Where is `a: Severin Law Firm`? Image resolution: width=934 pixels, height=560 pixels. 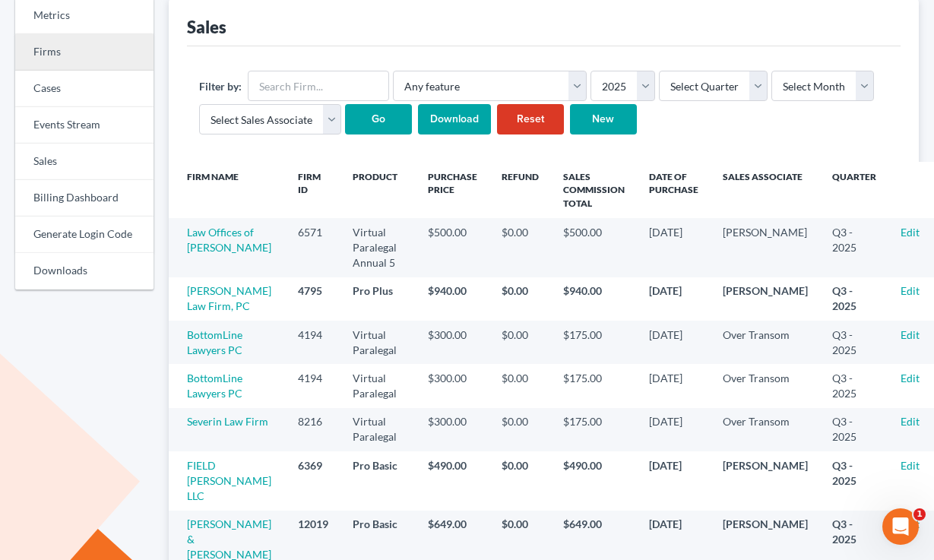 a: Severin Law Firm is located at coordinates (227, 421).